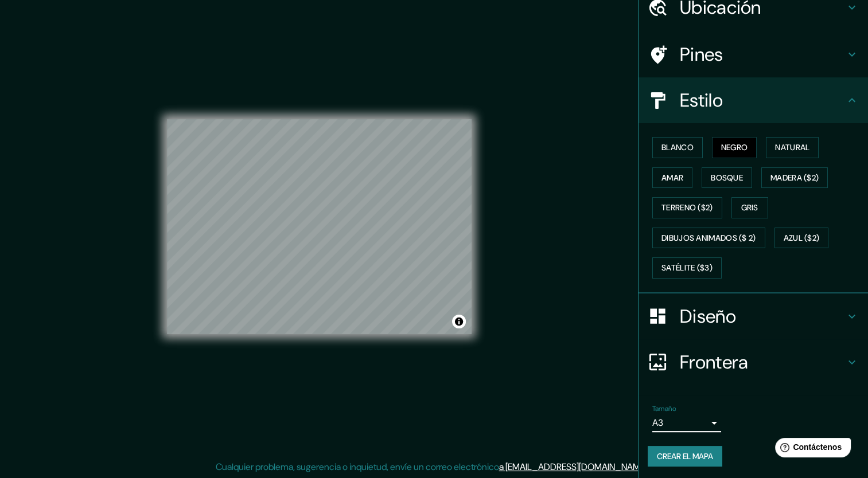  What do you see at coordinates (753, 362) in the screenshot?
I see `div: Frontera` at bounding box center [753, 362].